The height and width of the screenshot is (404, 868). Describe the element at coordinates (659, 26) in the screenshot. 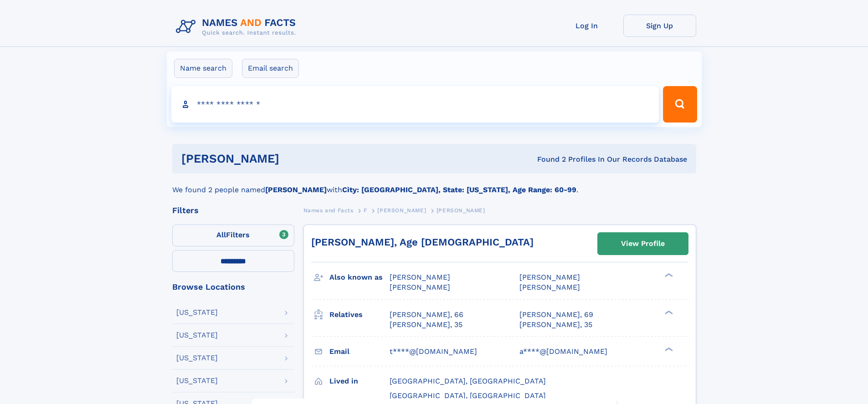

I see `a: Sign Up` at that location.